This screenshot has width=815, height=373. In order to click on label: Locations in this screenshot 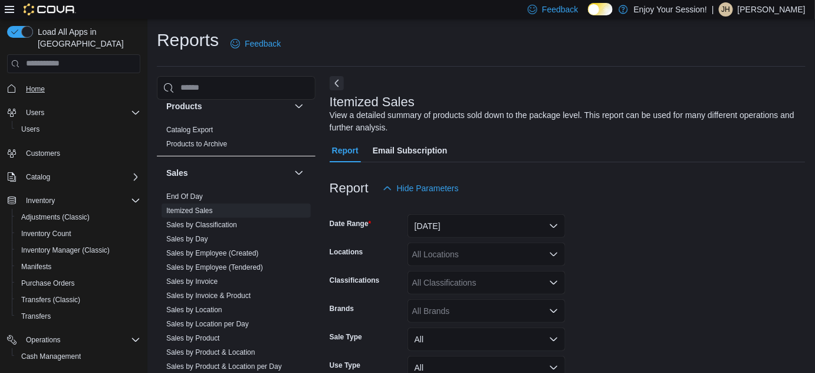, I will do `click(346, 252)`.